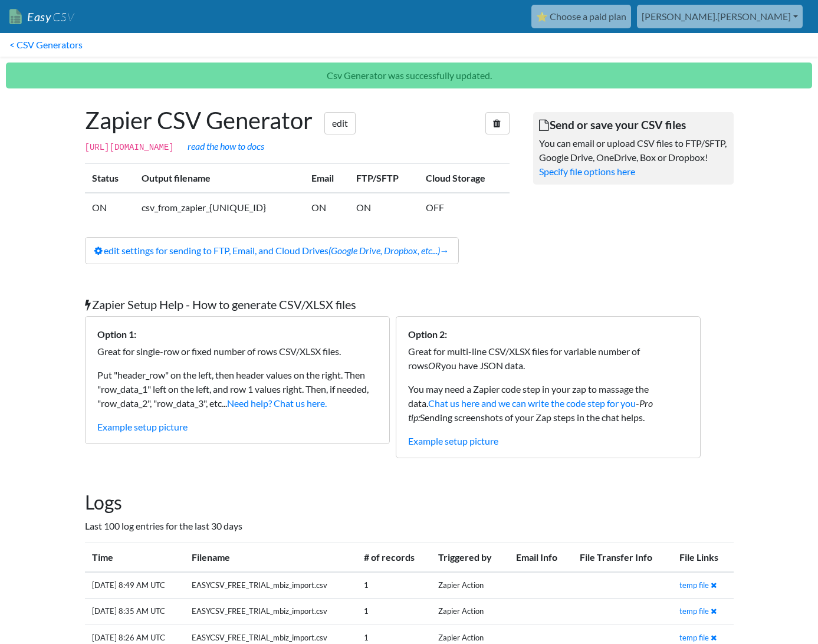 The image size is (818, 644). What do you see at coordinates (434, 365) in the screenshot?
I see `i: OR` at bounding box center [434, 365].